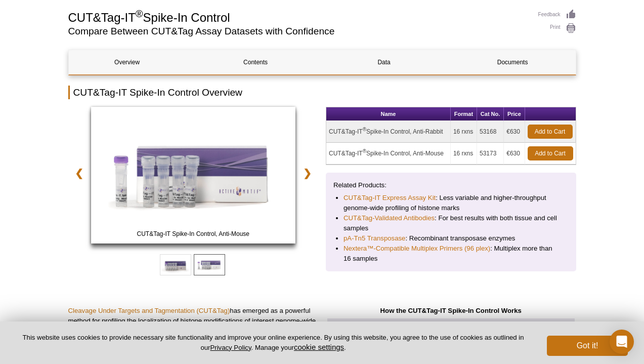 This screenshot has width=644, height=364. Describe the element at coordinates (193, 177) in the screenshot. I see `a: CUT&Tag-IT Spike-In Control, Anti-Mouse` at that location.